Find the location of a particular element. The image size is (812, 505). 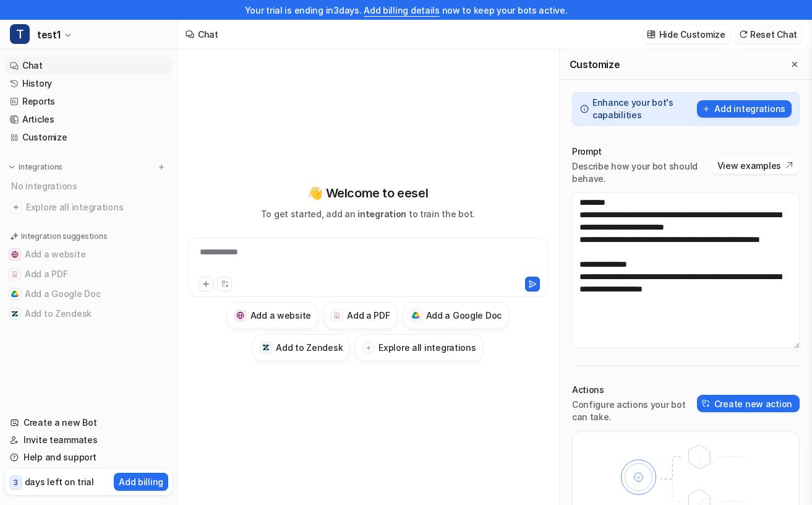

a: History is located at coordinates (88, 83).